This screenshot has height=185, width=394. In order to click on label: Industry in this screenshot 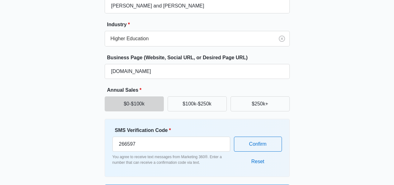, I will do `click(200, 25)`.